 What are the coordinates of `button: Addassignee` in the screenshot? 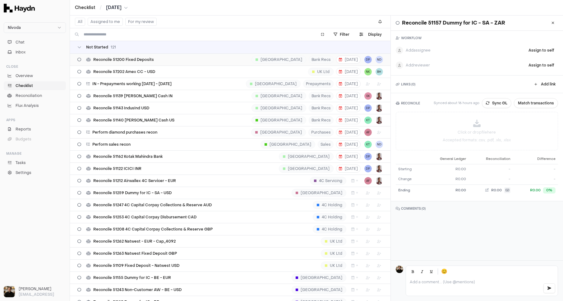 It's located at (413, 50).